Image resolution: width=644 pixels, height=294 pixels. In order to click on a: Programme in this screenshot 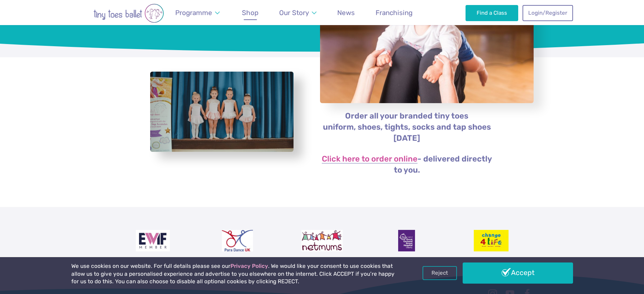, I will do `click(197, 12)`.